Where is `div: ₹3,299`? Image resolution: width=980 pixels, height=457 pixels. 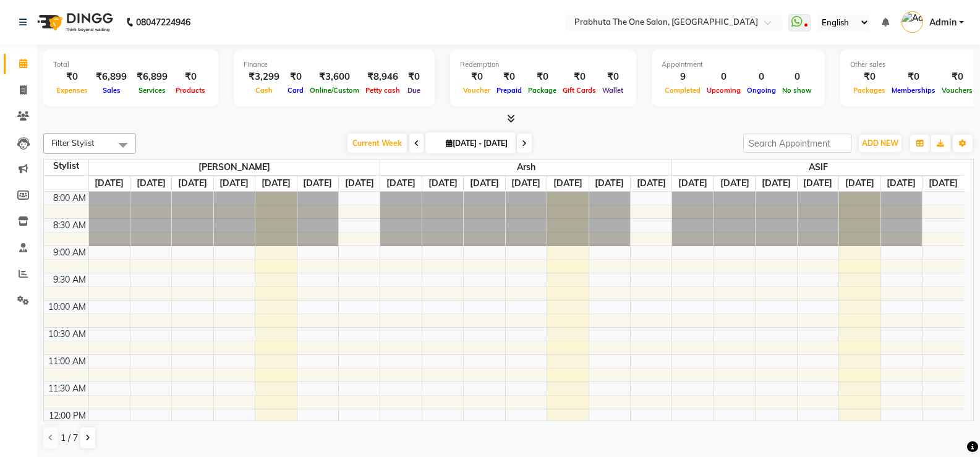 div: ₹3,299 is located at coordinates (264, 76).